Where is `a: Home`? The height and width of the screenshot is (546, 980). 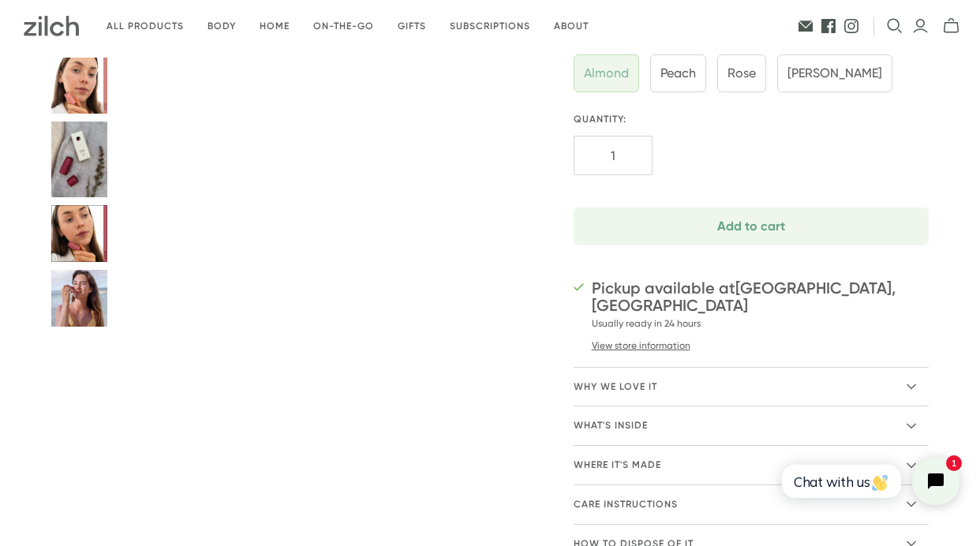
a: Home is located at coordinates (275, 26).